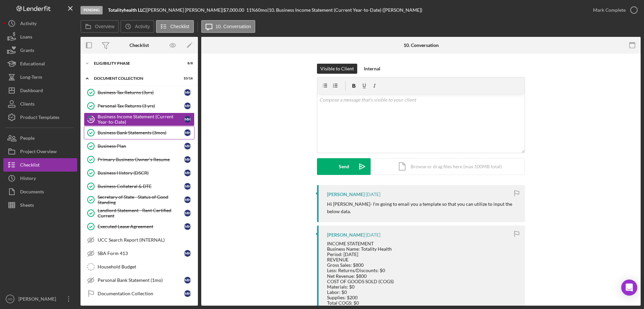 The image size is (644, 309). What do you see at coordinates (141, 119) in the screenshot?
I see `div: Business Income Statement (Current Year-to-Date)` at bounding box center [141, 119].